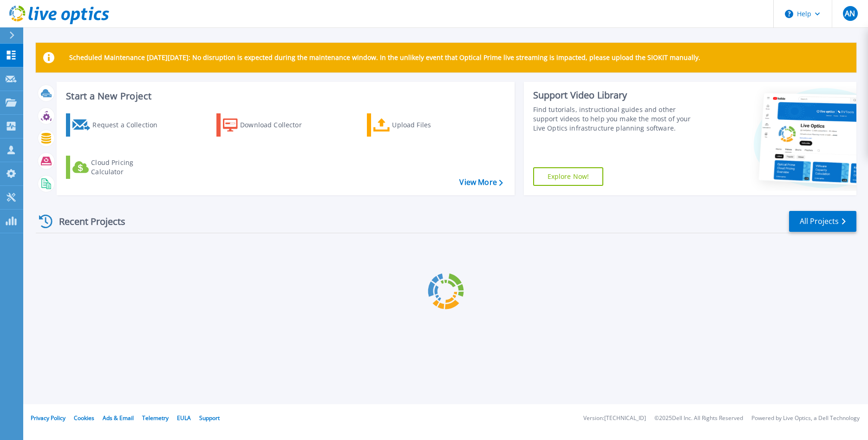  What do you see at coordinates (117, 125) in the screenshot?
I see `a: Request a Collection` at bounding box center [117, 125].